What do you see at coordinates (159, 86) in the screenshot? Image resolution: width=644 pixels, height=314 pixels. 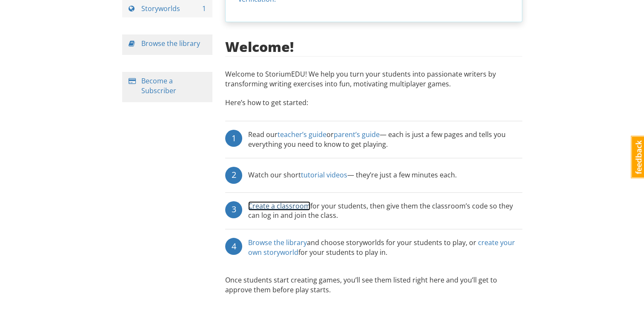 I see `a: Become a Subscriber` at bounding box center [159, 86].